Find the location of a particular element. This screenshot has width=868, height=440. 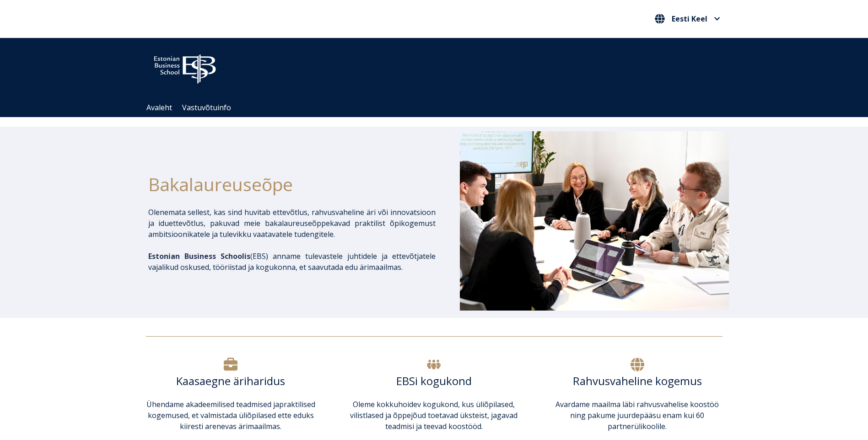

h6: EBSi kogukond is located at coordinates (434, 381).